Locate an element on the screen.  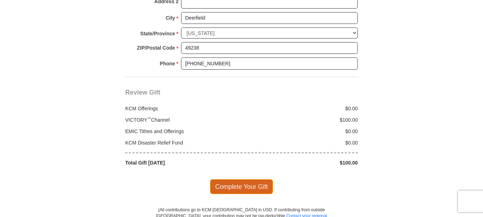
sup: ™ is located at coordinates (149, 119).